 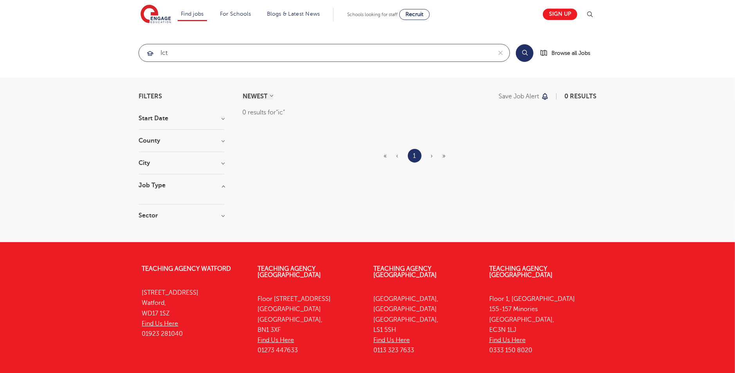 What do you see at coordinates (182, 185) in the screenshot?
I see `h3: Job Type` at bounding box center [182, 185].